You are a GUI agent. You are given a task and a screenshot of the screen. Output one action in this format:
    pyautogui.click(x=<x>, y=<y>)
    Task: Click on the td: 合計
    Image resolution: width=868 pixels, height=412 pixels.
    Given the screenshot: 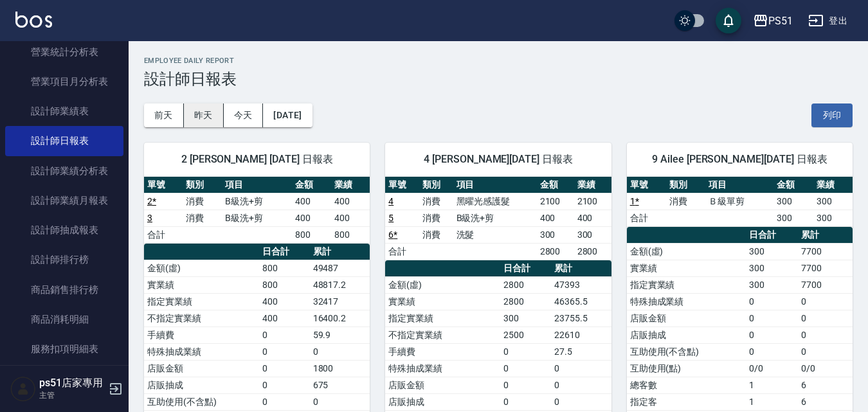 What is the action you would take?
    pyautogui.click(x=402, y=251)
    